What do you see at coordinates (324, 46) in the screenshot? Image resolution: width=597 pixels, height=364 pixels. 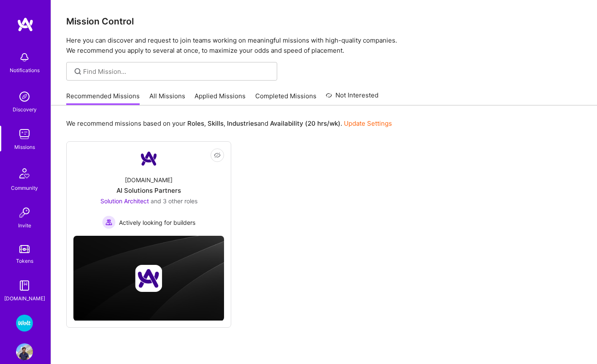 I see `p: Here you can discover and request to join teams working on meaningful missions with high-quality ...` at bounding box center [324, 46].